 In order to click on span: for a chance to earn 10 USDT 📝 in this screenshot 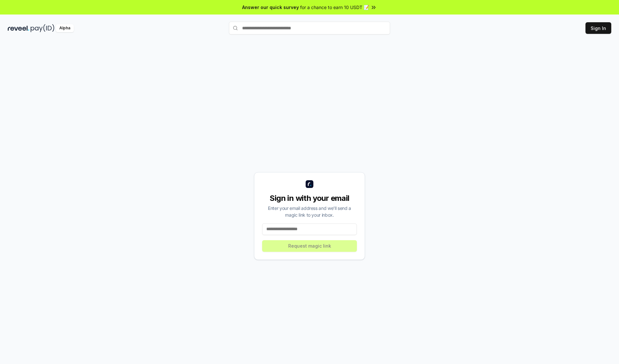, I will do `click(335, 7)`.